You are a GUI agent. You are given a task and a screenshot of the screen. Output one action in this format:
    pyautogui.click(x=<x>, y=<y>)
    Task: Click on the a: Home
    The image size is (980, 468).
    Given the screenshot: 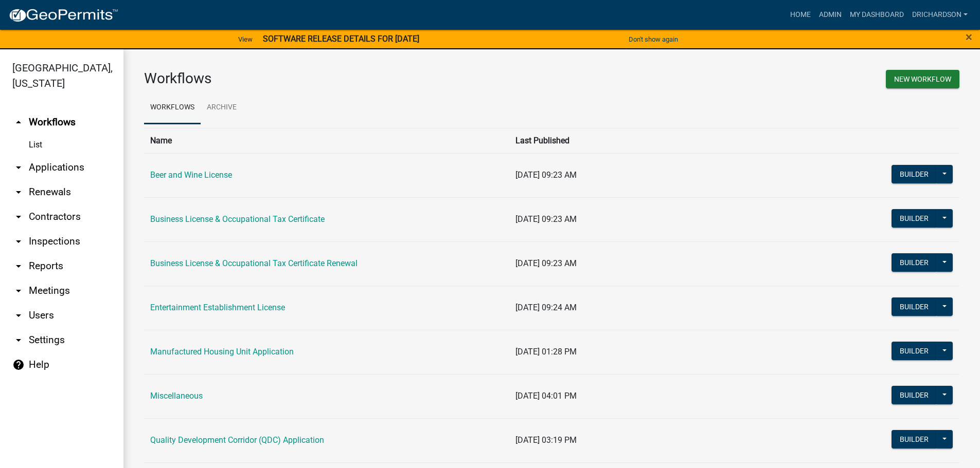 What is the action you would take?
    pyautogui.click(x=801, y=15)
    